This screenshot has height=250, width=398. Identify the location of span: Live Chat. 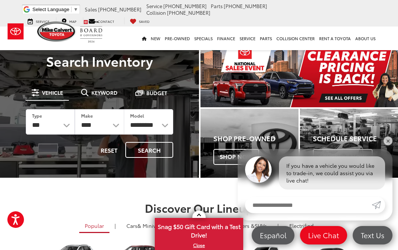
(323, 234).